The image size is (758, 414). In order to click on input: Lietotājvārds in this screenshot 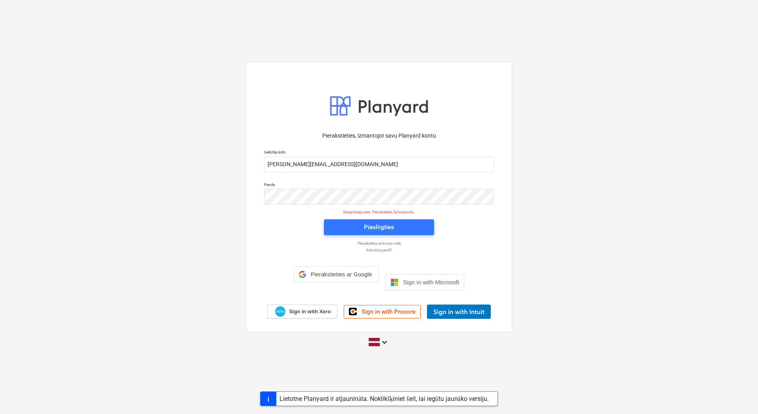, I will do `click(379, 164)`.